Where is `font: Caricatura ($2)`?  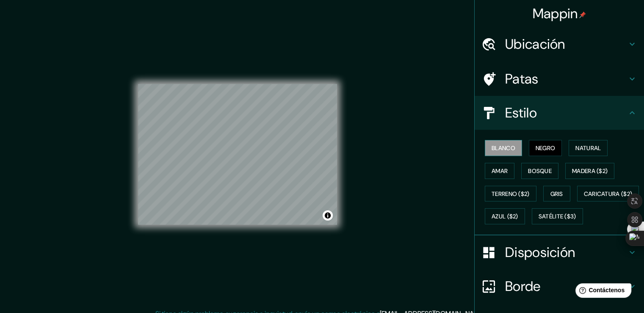 font: Caricatura ($2) is located at coordinates (608, 194).